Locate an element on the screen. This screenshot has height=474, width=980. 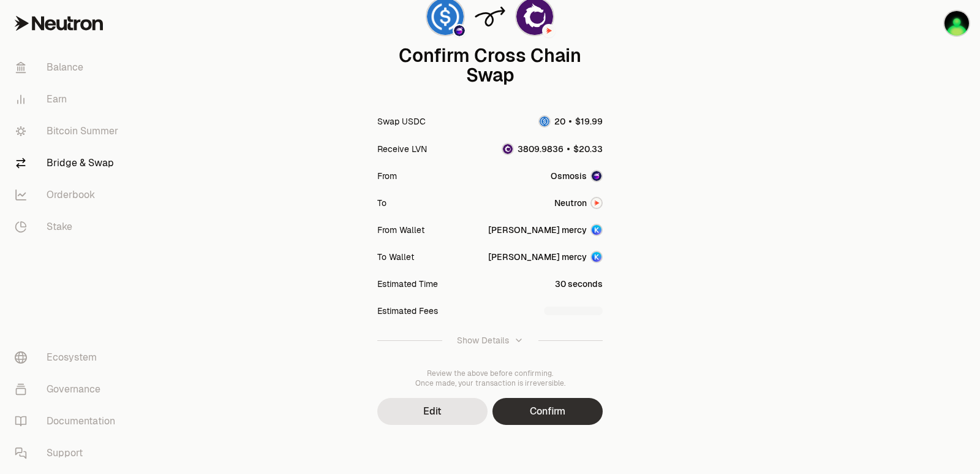
a: Balance is located at coordinates (69, 67).